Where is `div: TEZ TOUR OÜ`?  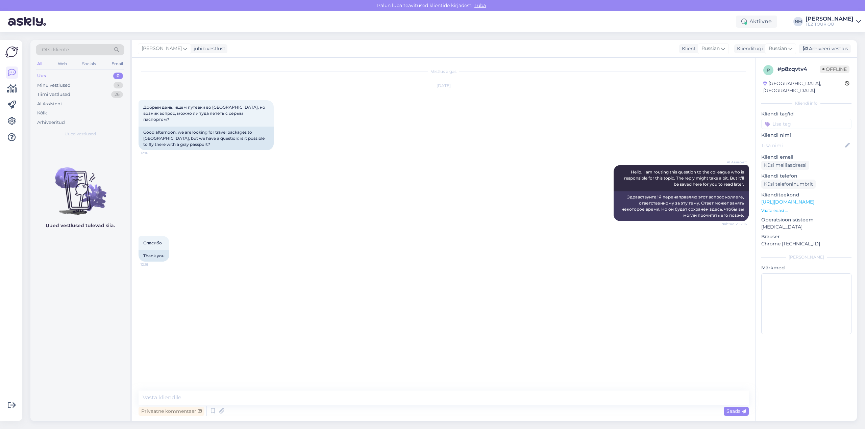
div: TEZ TOUR OÜ is located at coordinates (830, 24).